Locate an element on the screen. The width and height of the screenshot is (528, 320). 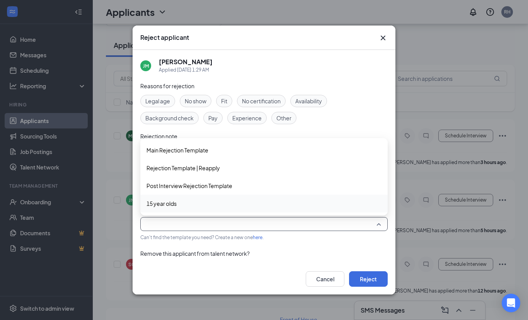
span: Availability is located at coordinates (309, 101).